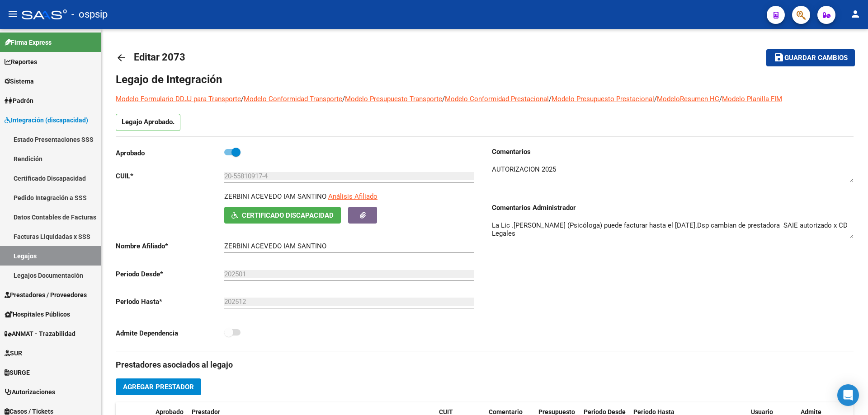 The image size is (868, 415). Describe the element at coordinates (30, 392) in the screenshot. I see `span: Autorizaciones` at that location.